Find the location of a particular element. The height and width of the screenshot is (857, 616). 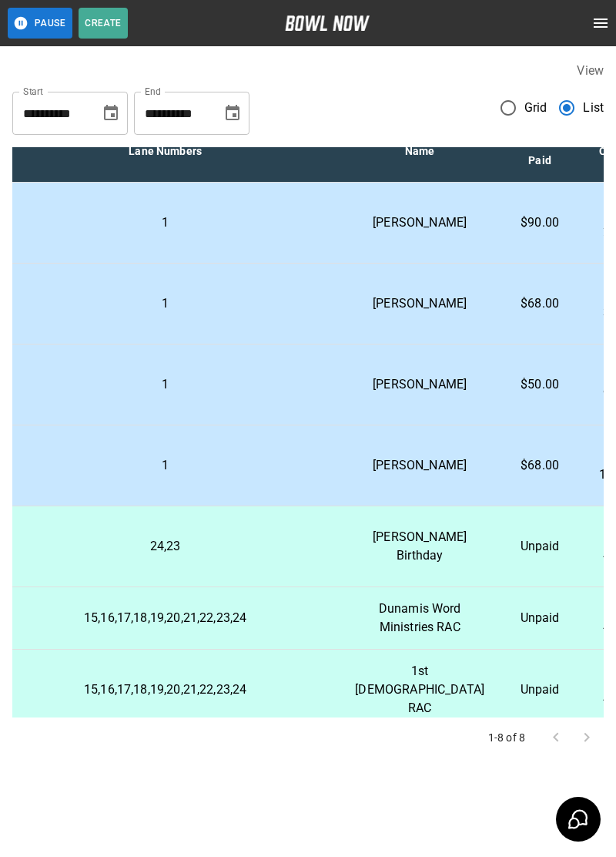

p: $50.00 is located at coordinates (540, 384).